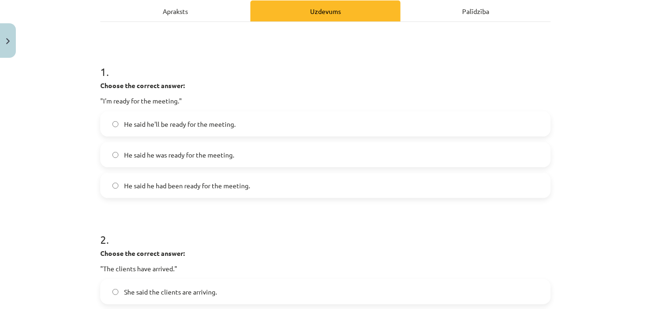 Image resolution: width=651 pixels, height=309 pixels. I want to click on div: Palīdzība, so click(476, 11).